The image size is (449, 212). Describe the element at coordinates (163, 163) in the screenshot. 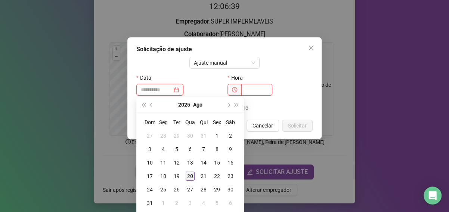

I see `td: 2025-08-11` at that location.